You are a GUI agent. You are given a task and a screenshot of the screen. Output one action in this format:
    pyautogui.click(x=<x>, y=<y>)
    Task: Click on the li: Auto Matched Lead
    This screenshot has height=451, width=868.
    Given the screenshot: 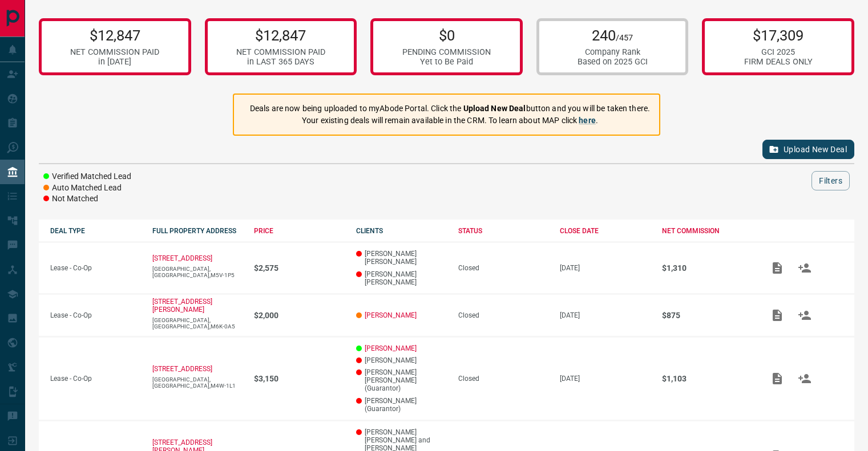 What is the action you would take?
    pyautogui.click(x=87, y=188)
    